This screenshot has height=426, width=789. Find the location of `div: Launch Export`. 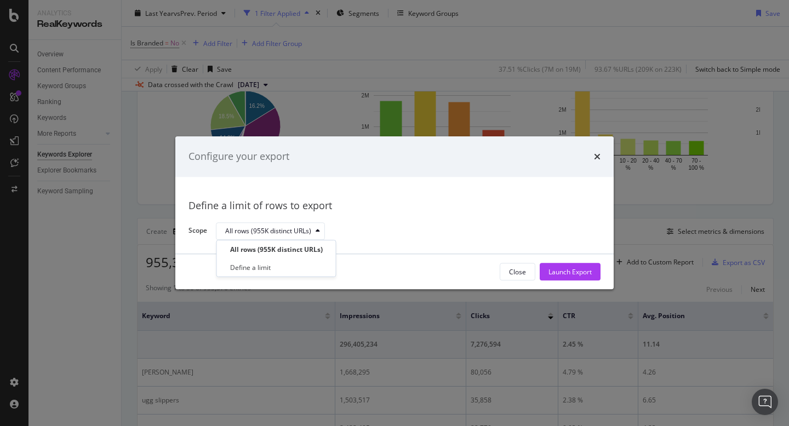

div: Launch Export is located at coordinates (570, 272).